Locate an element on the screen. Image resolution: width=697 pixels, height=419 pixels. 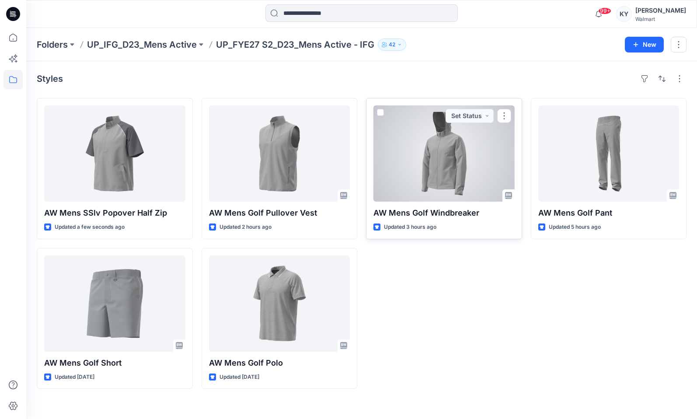
a: AW Mens Golf Windbreaker is located at coordinates (444, 153).